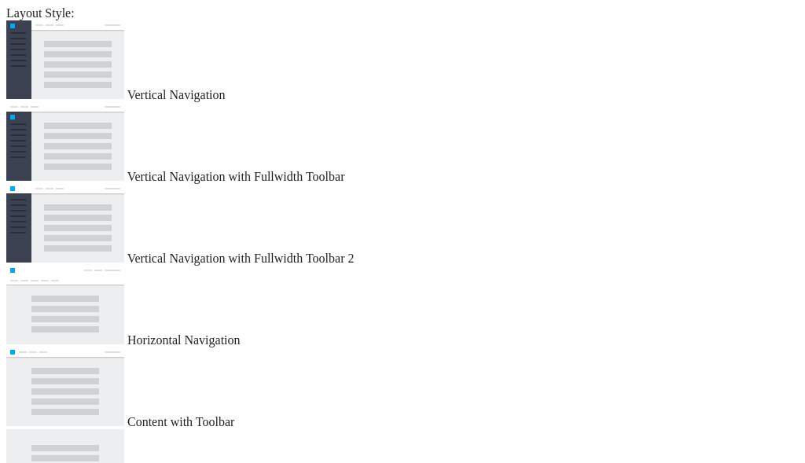 Image resolution: width=805 pixels, height=463 pixels. Describe the element at coordinates (402, 388) in the screenshot. I see `md-radio-button: Content with Toolbar` at that location.